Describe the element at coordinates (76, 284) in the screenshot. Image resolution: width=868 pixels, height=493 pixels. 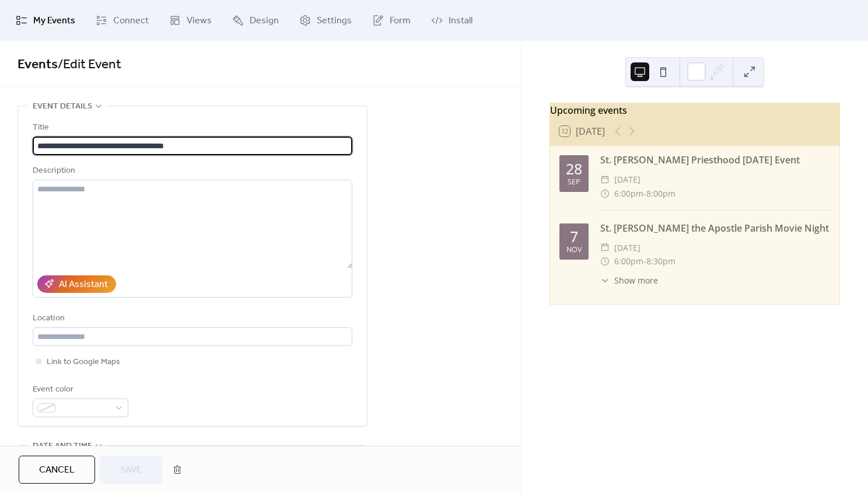
I see `button: AI Assistant` at that location.